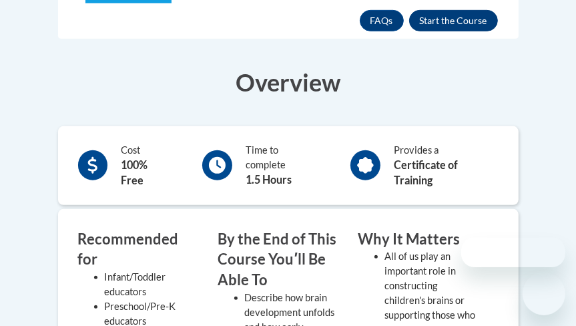 The image size is (576, 326). I want to click on li: Infant/Toddler educators, so click(151, 284).